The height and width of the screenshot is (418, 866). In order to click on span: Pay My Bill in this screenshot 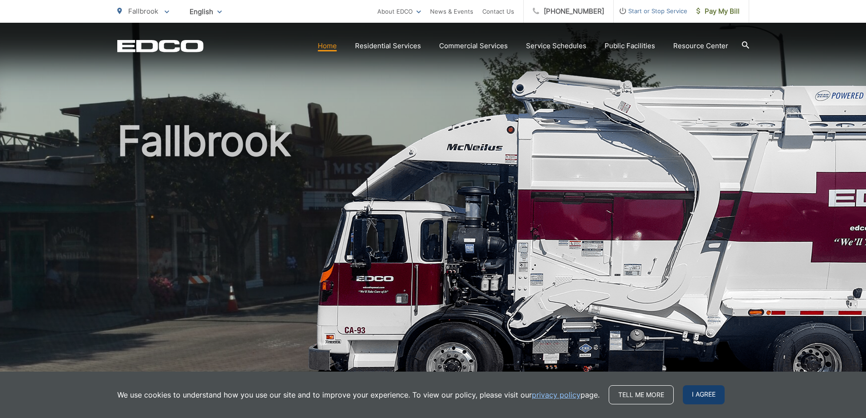, I will do `click(718, 11)`.